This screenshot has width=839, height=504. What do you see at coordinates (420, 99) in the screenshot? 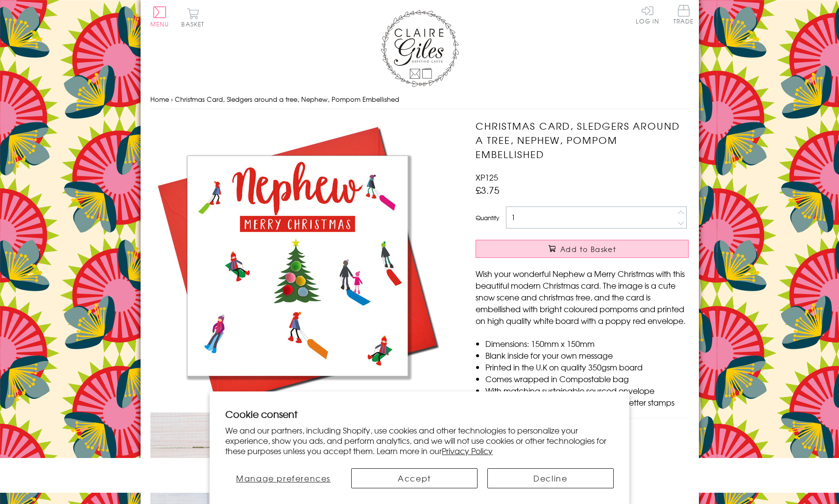
I see `nav: breadcrumbs` at bounding box center [420, 99].